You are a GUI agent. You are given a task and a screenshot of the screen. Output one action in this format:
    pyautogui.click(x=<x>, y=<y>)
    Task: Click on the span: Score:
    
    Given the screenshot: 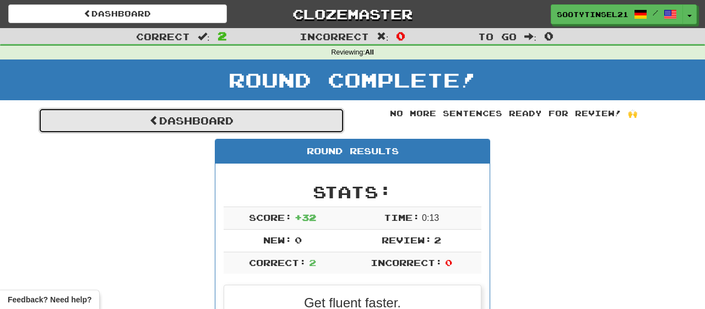 What is the action you would take?
    pyautogui.click(x=270, y=217)
    